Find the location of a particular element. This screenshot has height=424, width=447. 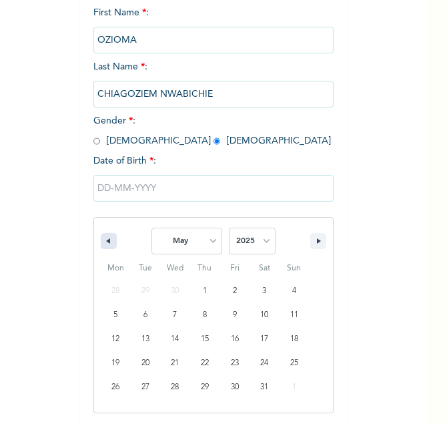

span: 28 is located at coordinates (175, 387).